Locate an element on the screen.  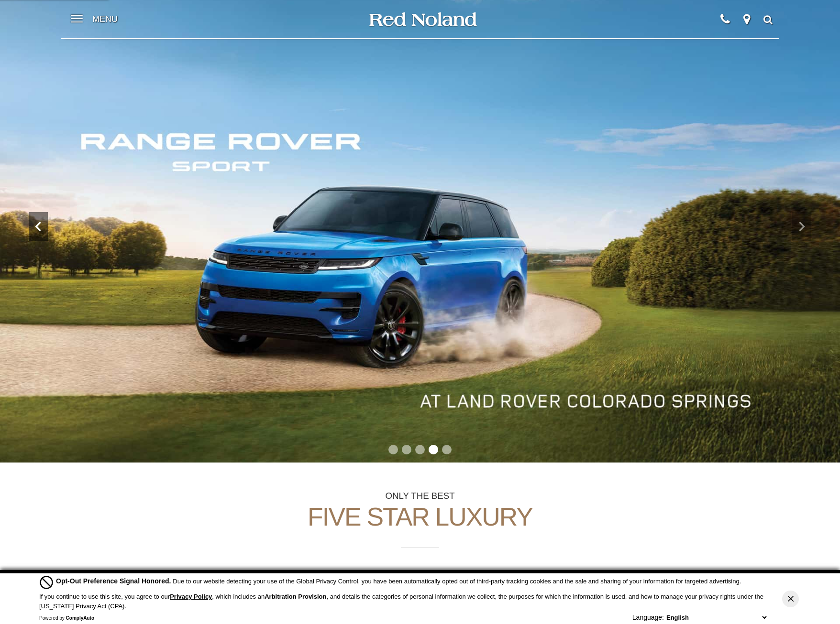
img: Red Noland Auto Group is located at coordinates (422, 20).